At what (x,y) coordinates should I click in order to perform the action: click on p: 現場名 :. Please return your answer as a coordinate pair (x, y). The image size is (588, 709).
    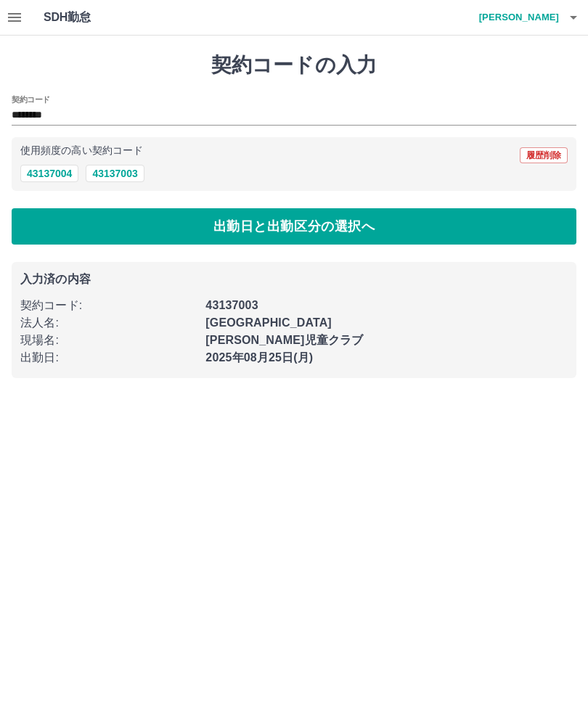
    Looking at the image, I should click on (108, 341).